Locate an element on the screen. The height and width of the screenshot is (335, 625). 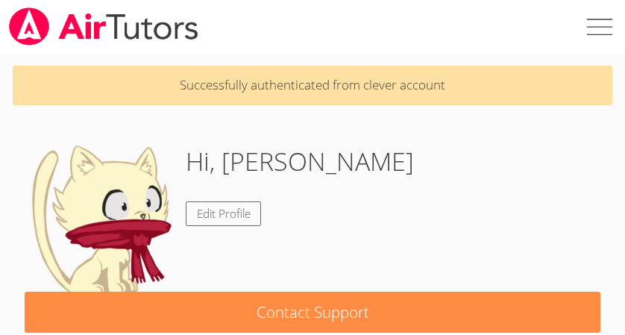
img: airtutors_banner-c4298cdbf04f3fff15de1276eac7730deb9818008684d7c2e4769d2f7ddbe033.png is located at coordinates (104, 26).